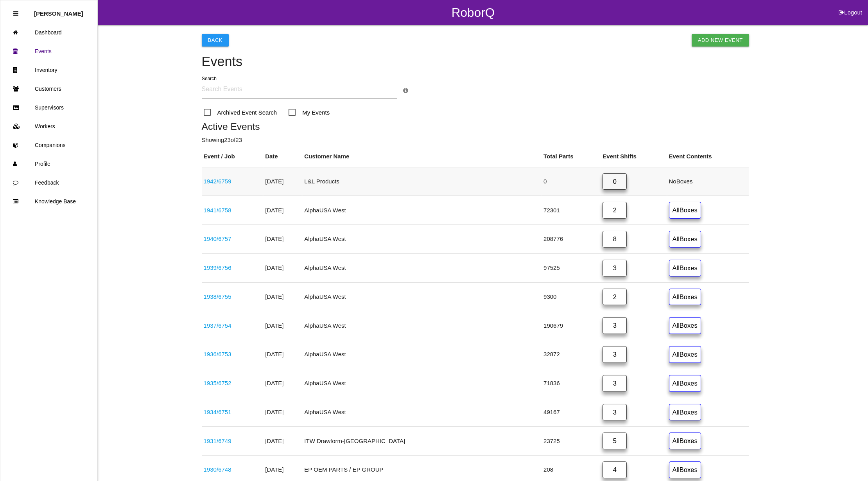  I want to click on th: Event Contents, so click(708, 157).